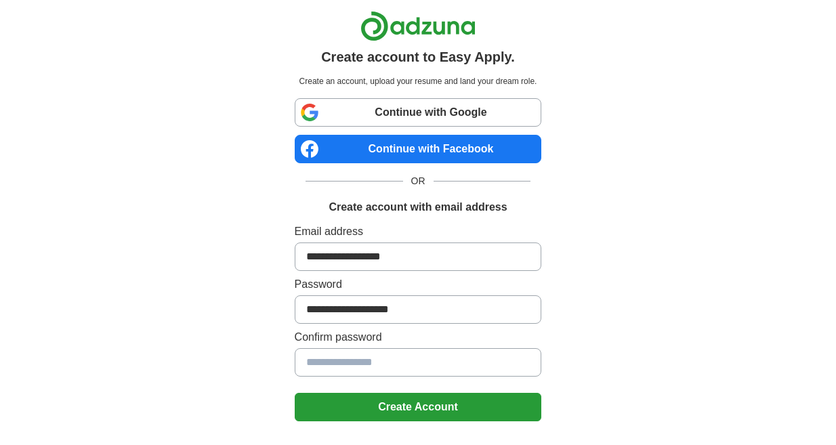 This screenshot has width=836, height=445. I want to click on label: Confirm password, so click(418, 338).